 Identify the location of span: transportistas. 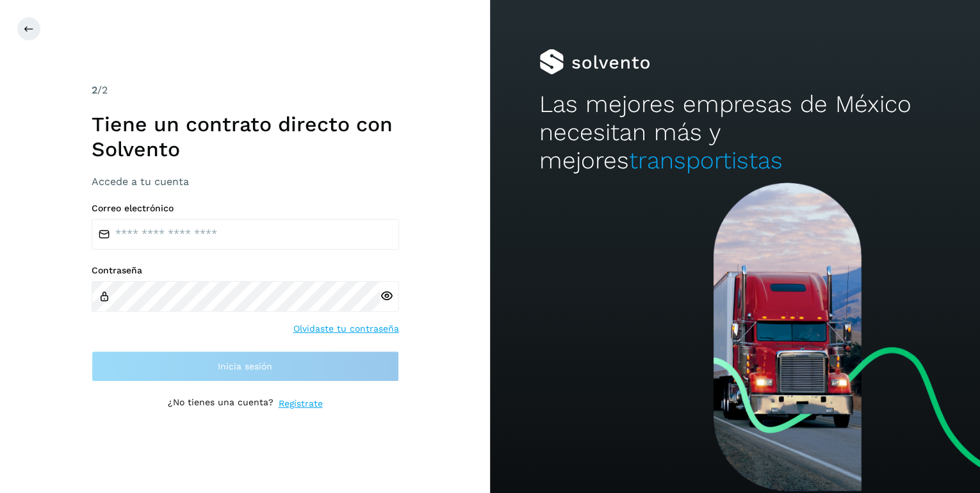
(706, 160).